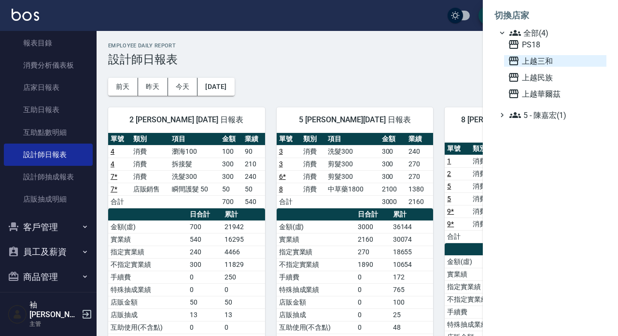 Image resolution: width=618 pixels, height=336 pixels. I want to click on li: 切換店家, so click(551, 15).